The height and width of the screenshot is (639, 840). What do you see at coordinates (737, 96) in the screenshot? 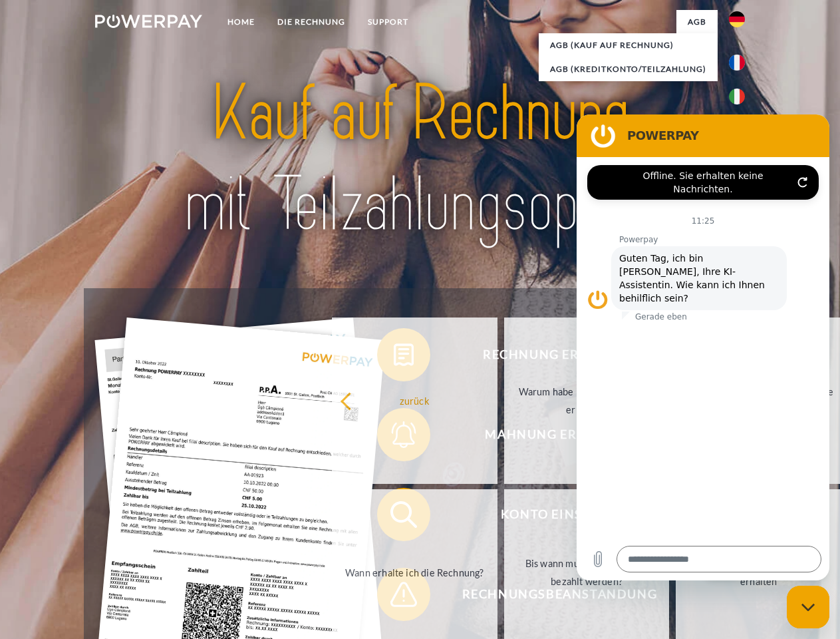
I see `img: it` at bounding box center [737, 96].